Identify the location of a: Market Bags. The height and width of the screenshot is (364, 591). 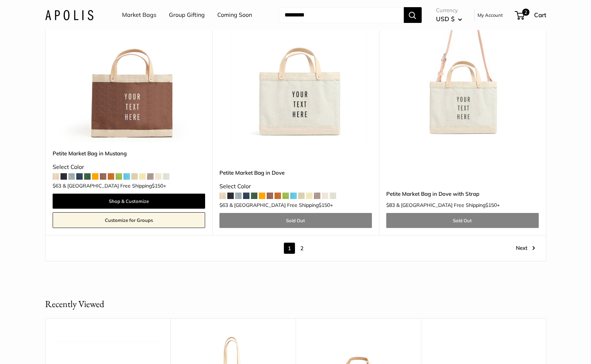
(139, 15).